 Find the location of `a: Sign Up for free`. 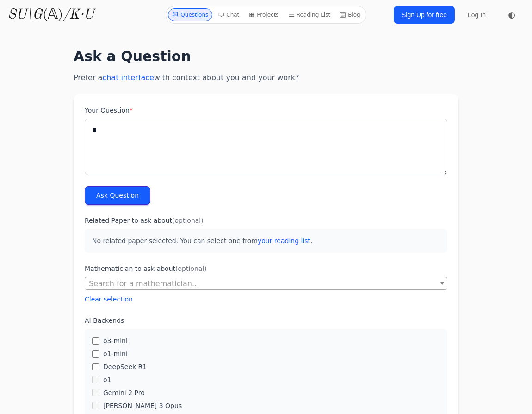

a: Sign Up for free is located at coordinates (424, 15).